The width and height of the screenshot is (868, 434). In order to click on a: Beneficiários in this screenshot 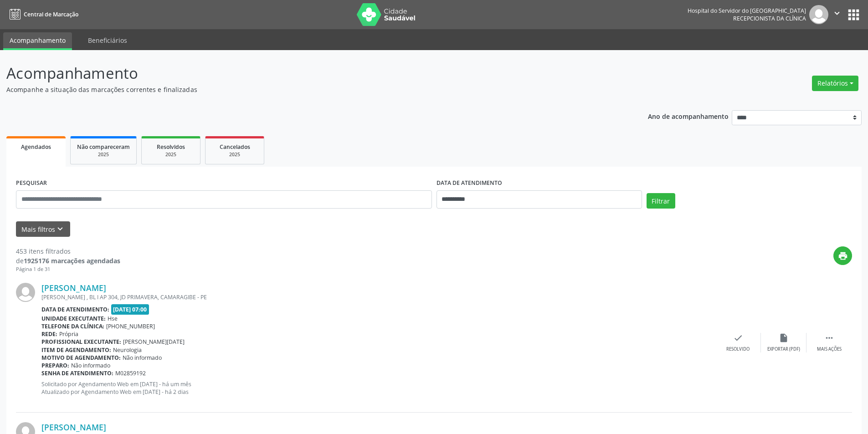, I will do `click(108, 40)`.